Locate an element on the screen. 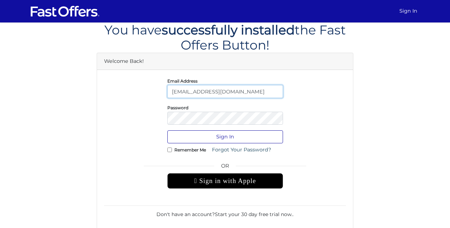  div: Welcome Back! is located at coordinates (225, 61).